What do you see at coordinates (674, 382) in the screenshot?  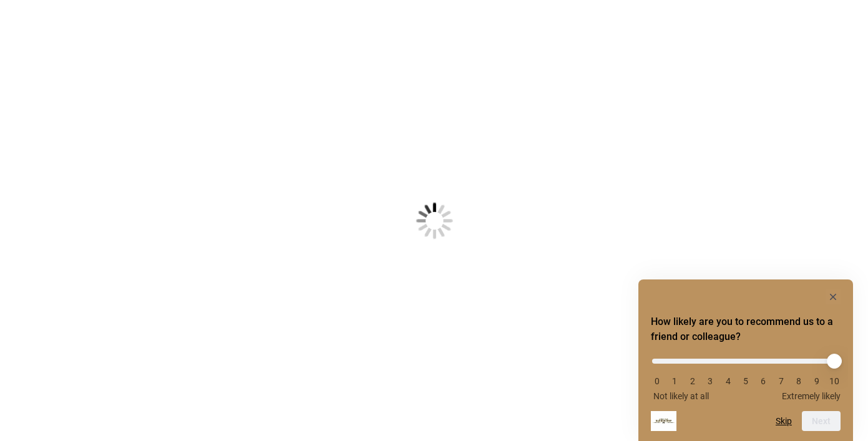 I see `li: 1` at bounding box center [674, 382].